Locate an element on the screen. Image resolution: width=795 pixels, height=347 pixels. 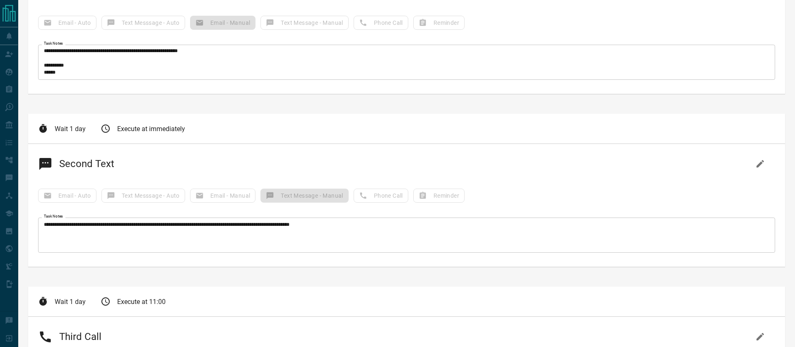
div: Execute at immediately is located at coordinates (143, 129).